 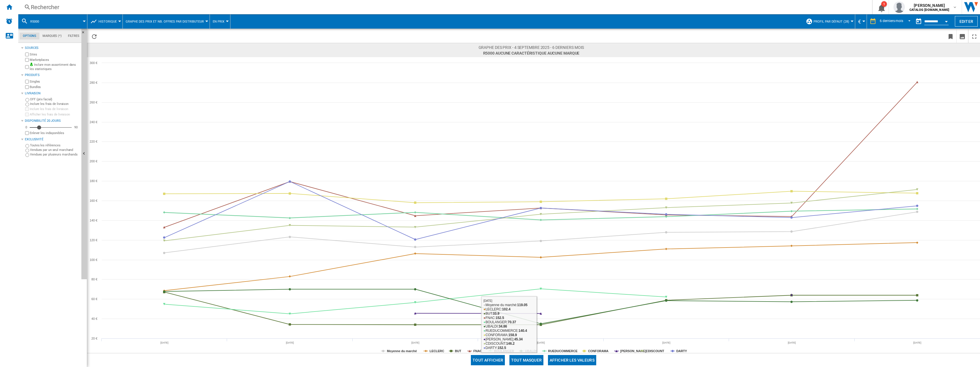 I want to click on button: Recharger, so click(x=94, y=36).